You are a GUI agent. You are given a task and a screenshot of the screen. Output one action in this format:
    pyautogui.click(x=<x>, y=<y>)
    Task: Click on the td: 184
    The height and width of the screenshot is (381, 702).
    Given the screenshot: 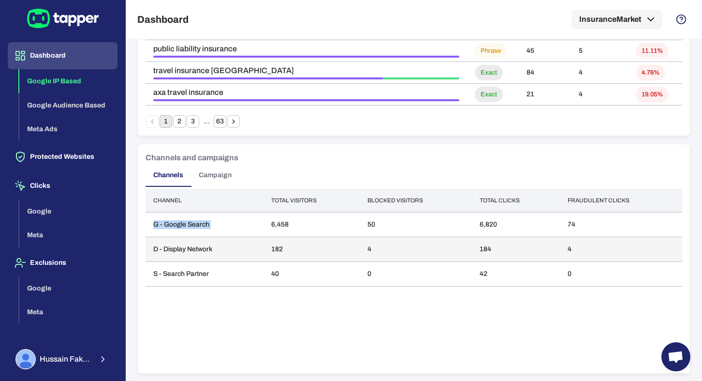 What is the action you would take?
    pyautogui.click(x=516, y=249)
    